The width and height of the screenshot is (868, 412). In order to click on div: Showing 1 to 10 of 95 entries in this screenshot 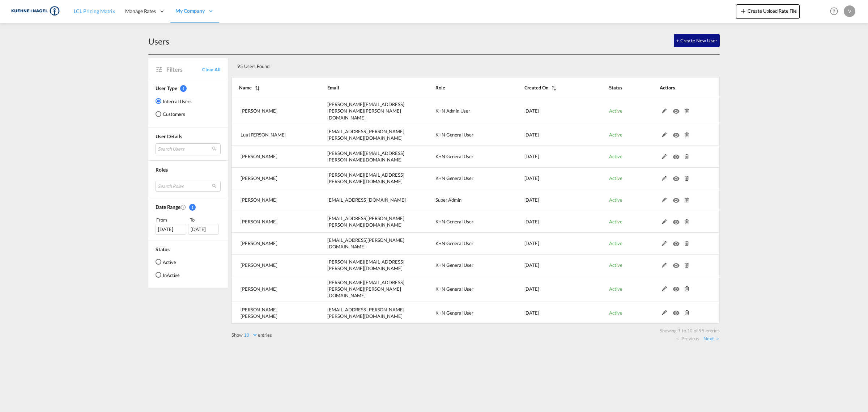, I will do `click(478, 329)`.